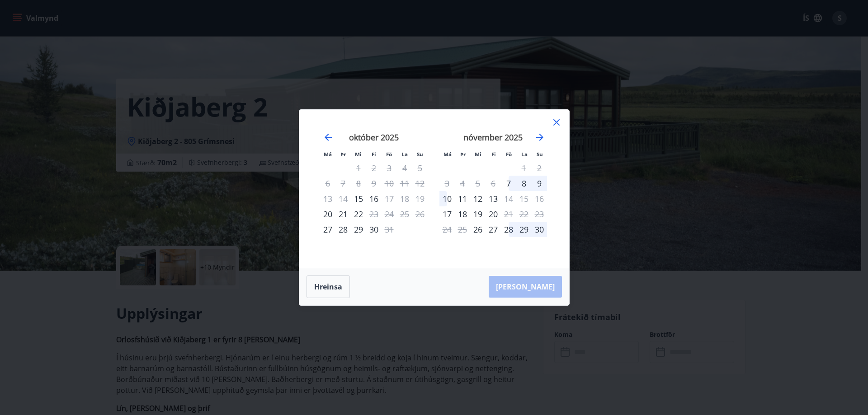 Image resolution: width=868 pixels, height=415 pixels. Describe the element at coordinates (405, 168) in the screenshot. I see `td: Not available. laugardagur, 4. október 2025` at that location.